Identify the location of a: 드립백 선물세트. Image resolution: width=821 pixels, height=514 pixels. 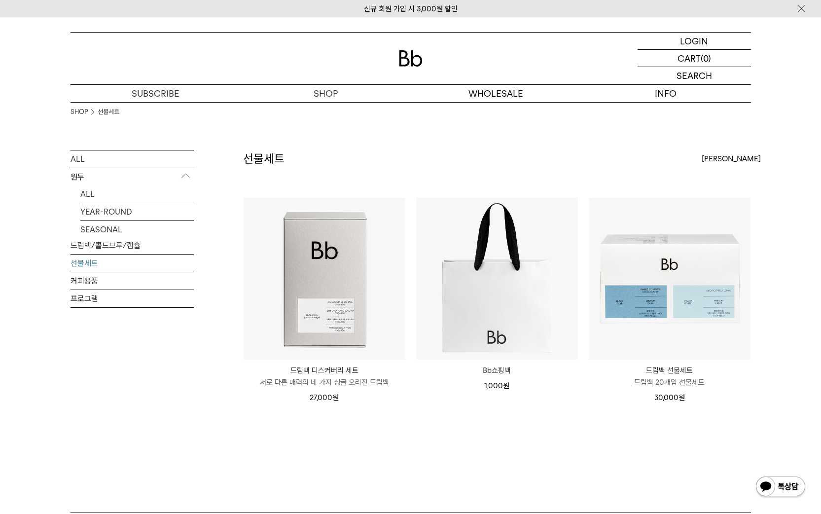
(669, 278).